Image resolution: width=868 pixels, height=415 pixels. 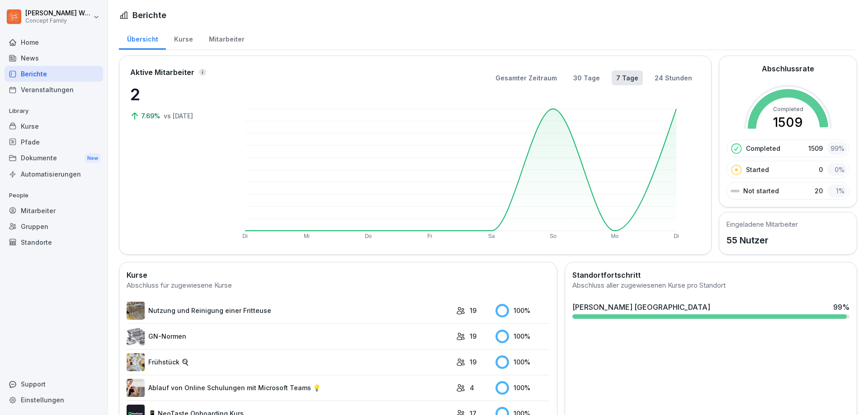 What do you see at coordinates (788, 69) in the screenshot?
I see `h2: Abschlussrate` at bounding box center [788, 69].